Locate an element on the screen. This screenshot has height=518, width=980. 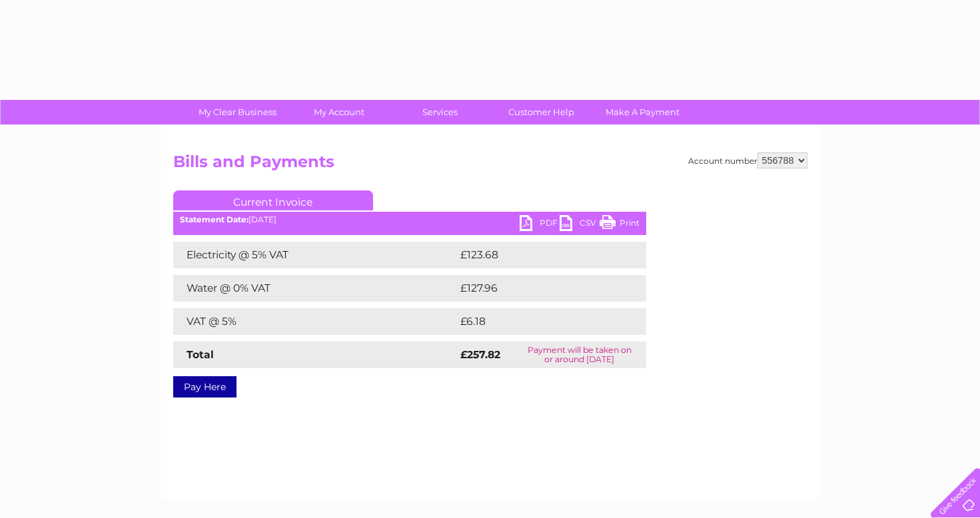
a: PDF is located at coordinates (539, 225).